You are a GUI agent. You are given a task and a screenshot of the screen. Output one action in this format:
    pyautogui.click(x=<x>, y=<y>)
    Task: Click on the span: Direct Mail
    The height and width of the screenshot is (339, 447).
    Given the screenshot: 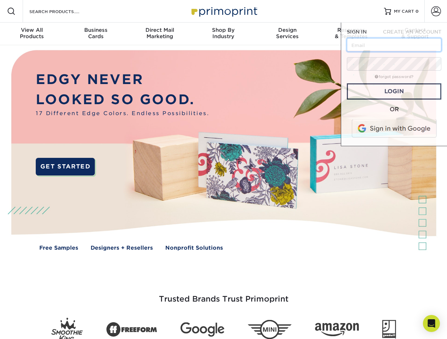 What is the action you would take?
    pyautogui.click(x=159, y=30)
    